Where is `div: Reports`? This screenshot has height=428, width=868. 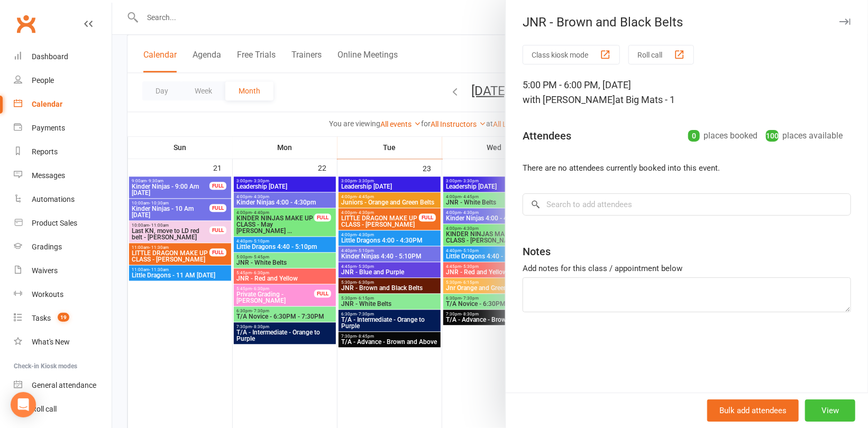 div: Reports is located at coordinates (45, 152).